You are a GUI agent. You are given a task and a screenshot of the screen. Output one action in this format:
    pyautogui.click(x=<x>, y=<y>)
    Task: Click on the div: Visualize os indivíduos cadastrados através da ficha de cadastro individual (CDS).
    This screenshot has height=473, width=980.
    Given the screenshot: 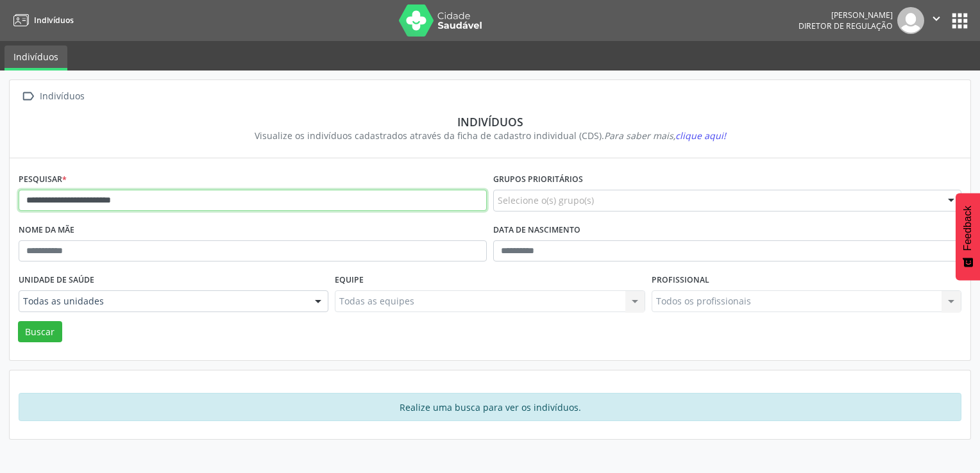 What is the action you would take?
    pyautogui.click(x=490, y=136)
    